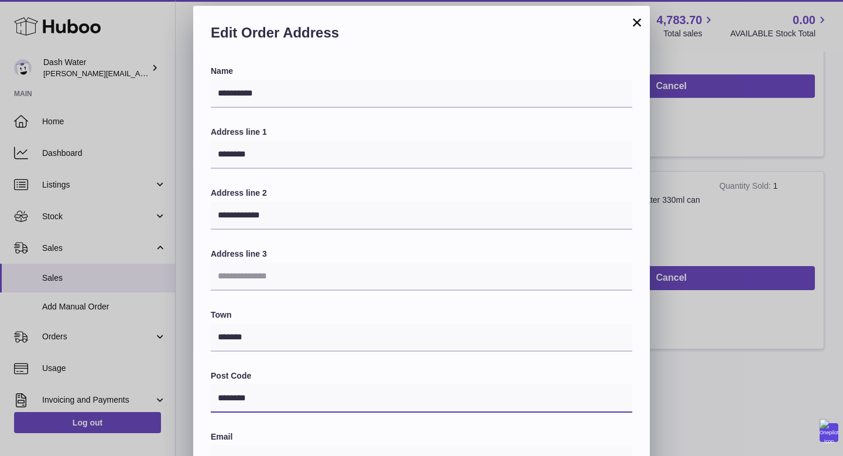 The width and height of the screenshot is (843, 456). Describe the element at coordinates (422, 436) in the screenshot. I see `label: Email` at that location.